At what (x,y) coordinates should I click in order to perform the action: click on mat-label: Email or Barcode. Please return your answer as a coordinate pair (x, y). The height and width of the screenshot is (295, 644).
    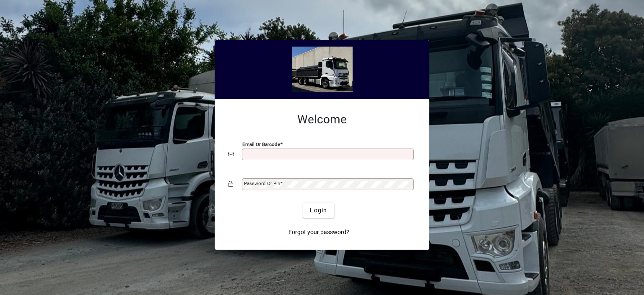
    Looking at the image, I should click on (261, 144).